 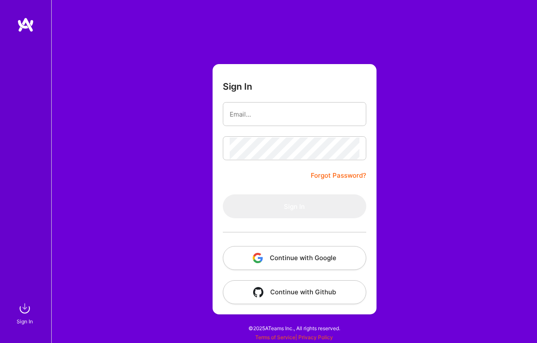 What do you see at coordinates (237, 86) in the screenshot?
I see `h3: Sign In` at bounding box center [237, 86].